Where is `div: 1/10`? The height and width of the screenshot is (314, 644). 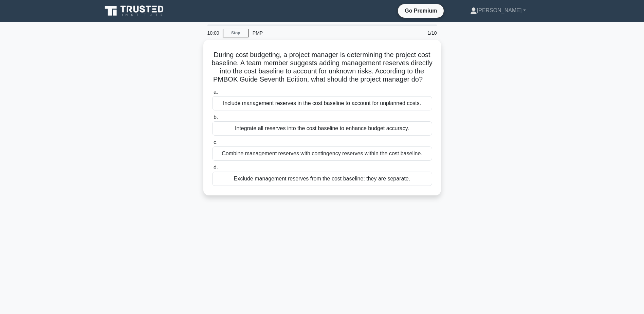 div: 1/10 is located at coordinates (421, 33).